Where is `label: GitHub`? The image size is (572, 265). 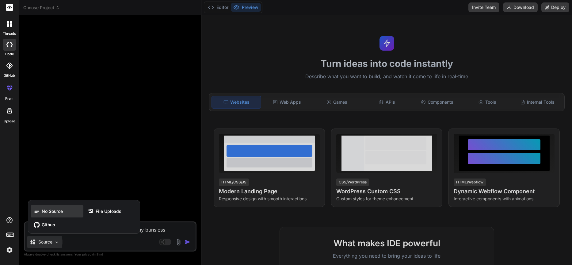
label: GitHub is located at coordinates (9, 75).